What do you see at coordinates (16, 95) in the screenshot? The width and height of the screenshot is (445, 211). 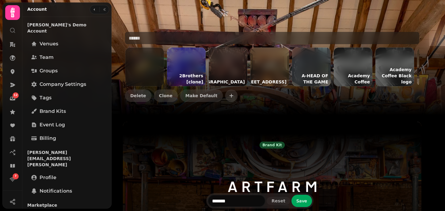 I see `span: 12` at bounding box center [16, 95].